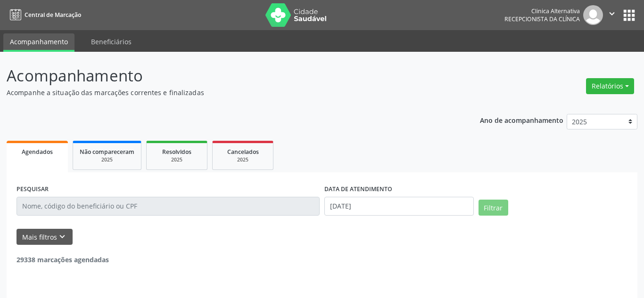 This screenshot has height=298, width=644. Describe the element at coordinates (62, 237) in the screenshot. I see `i: keyboard_arrow_down` at that location.